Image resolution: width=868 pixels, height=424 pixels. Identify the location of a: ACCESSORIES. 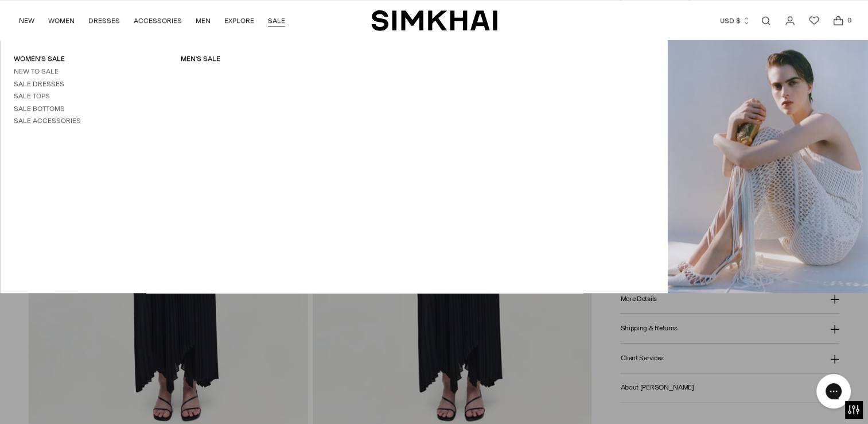
(158, 20).